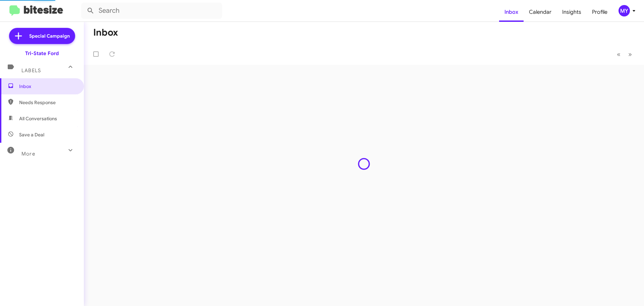  Describe the element at coordinates (624, 11) in the screenshot. I see `button: MY` at that location.